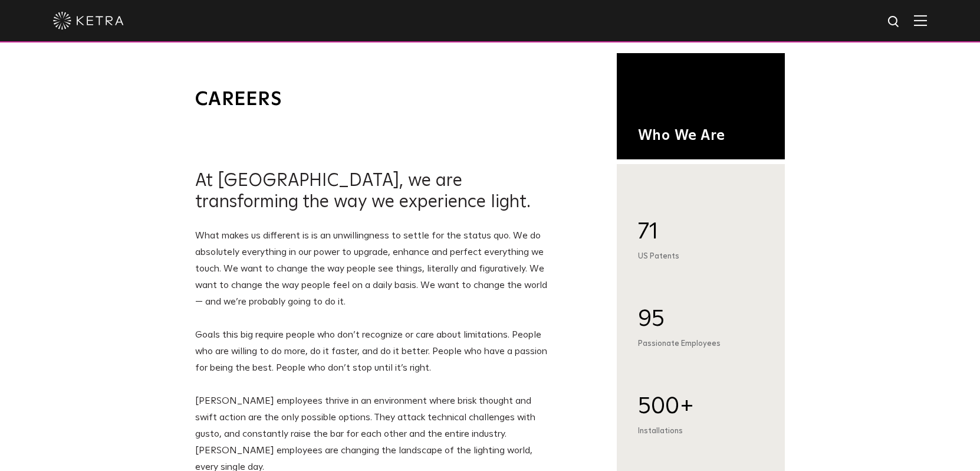 Image resolution: width=980 pixels, height=471 pixels. I want to click on img: Hamburger%20Nav.svg, so click(920, 20).